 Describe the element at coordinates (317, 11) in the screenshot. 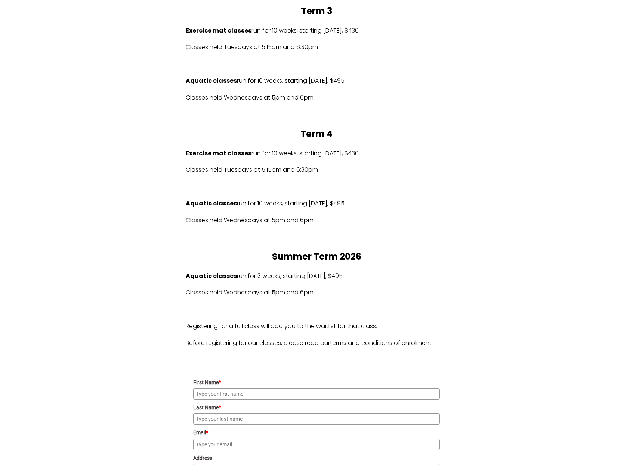

I see `strong: Term 3` at that location.